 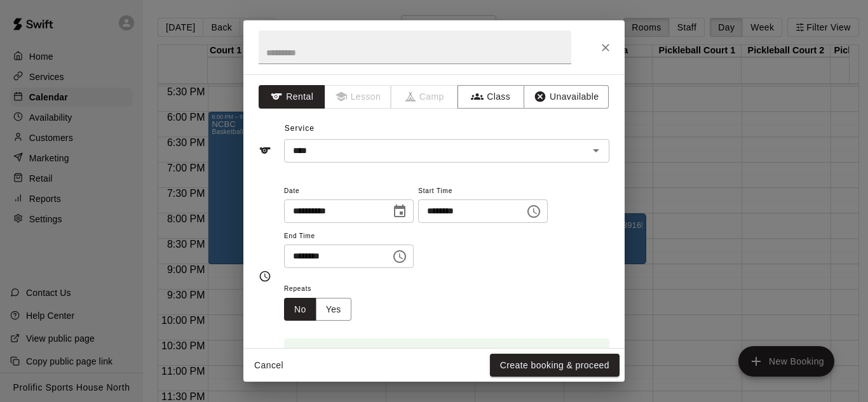 I want to click on span: Repeats, so click(x=323, y=289).